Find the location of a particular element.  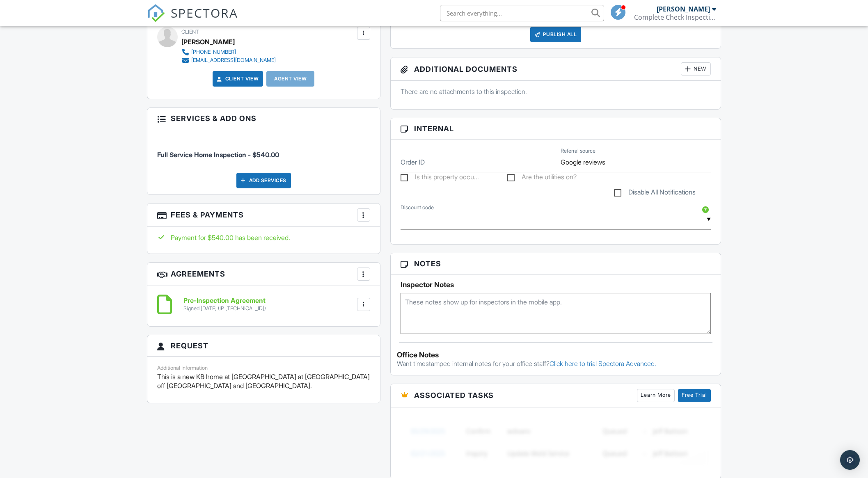

h3: Request is located at coordinates (263, 346).